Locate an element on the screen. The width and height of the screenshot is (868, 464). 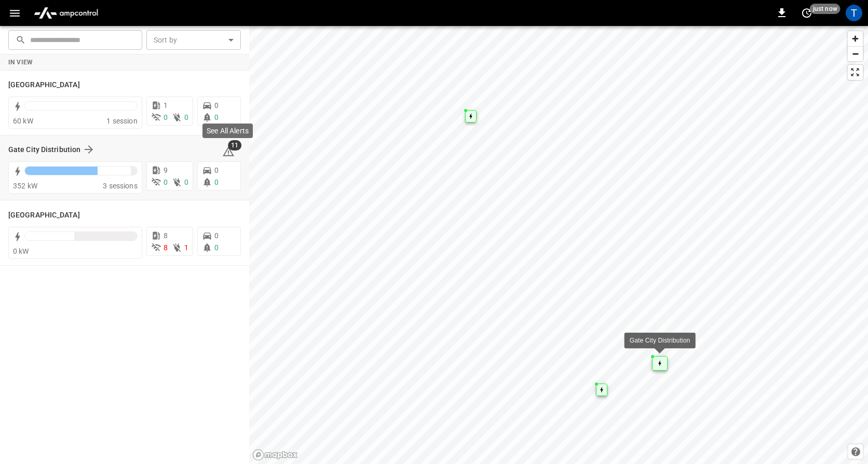
span: 352 kW is located at coordinates (25, 186).